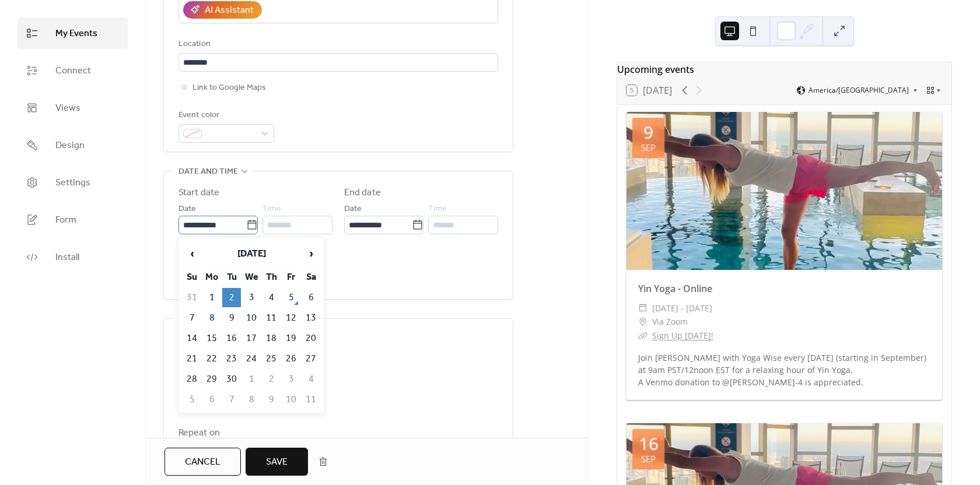  I want to click on span: Save, so click(277, 463).